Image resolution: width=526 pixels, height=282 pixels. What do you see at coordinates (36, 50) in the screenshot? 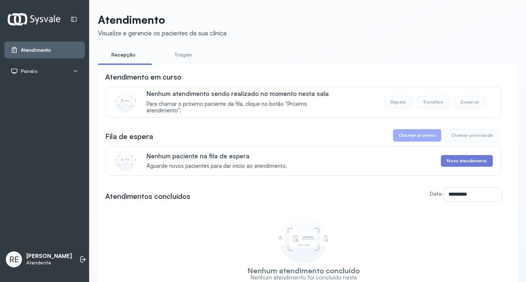
I see `span: Atendimento` at bounding box center [36, 50].